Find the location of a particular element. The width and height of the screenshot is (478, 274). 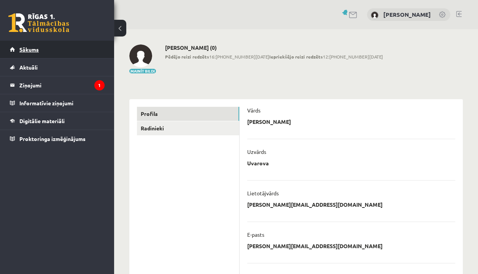

button: Mainīt bildi is located at coordinates (143, 71).